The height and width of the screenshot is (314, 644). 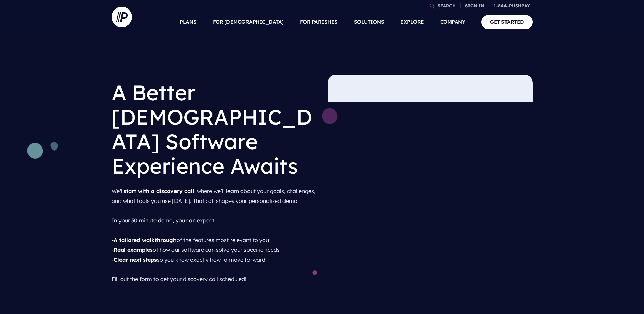 What do you see at coordinates (159, 191) in the screenshot?
I see `strong: start with a discovery call` at bounding box center [159, 191].